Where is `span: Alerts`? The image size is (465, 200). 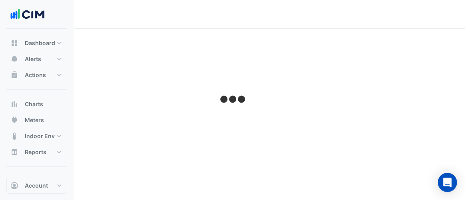
span: Alerts is located at coordinates (33, 59).